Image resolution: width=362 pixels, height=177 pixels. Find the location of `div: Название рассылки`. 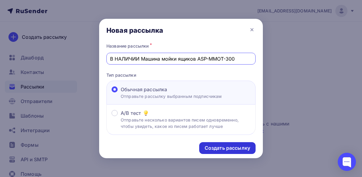

div: Название рассылки is located at coordinates (181, 46).